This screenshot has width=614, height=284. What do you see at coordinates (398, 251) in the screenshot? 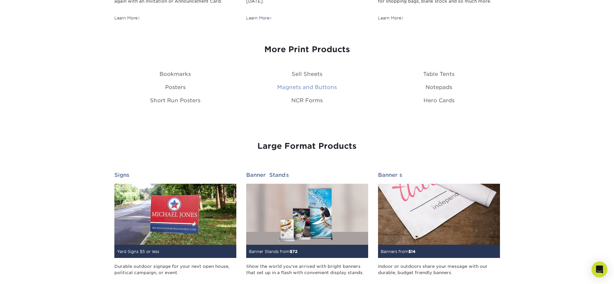
I see `small: Banners from` at bounding box center [398, 251].